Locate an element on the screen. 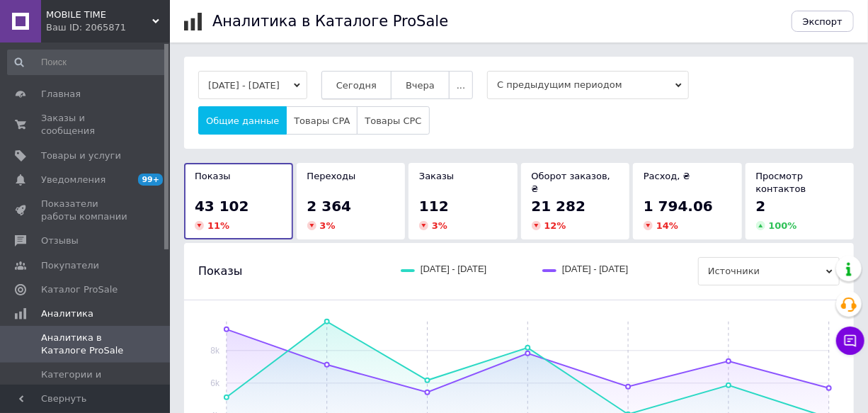  span: С предыдущим периодом is located at coordinates (587, 85).